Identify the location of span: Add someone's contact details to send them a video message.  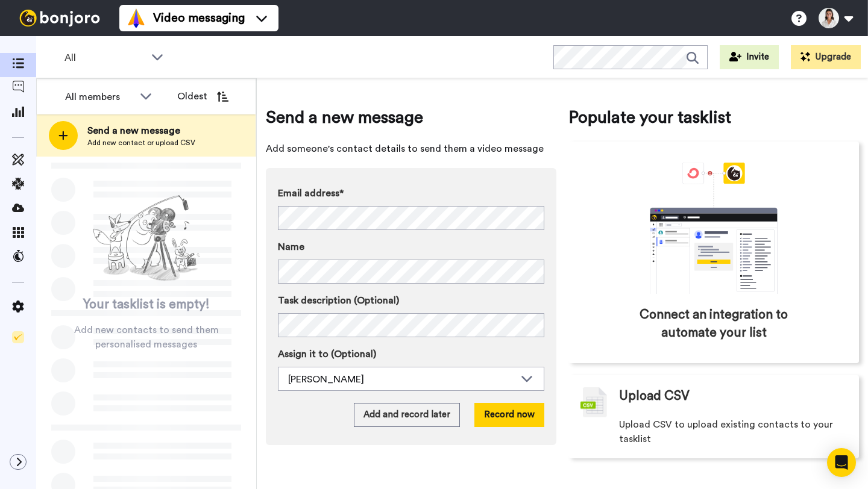
(411, 149).